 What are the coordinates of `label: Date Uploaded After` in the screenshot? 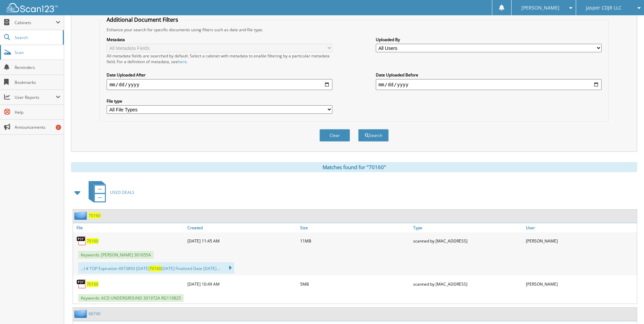 It's located at (219, 75).